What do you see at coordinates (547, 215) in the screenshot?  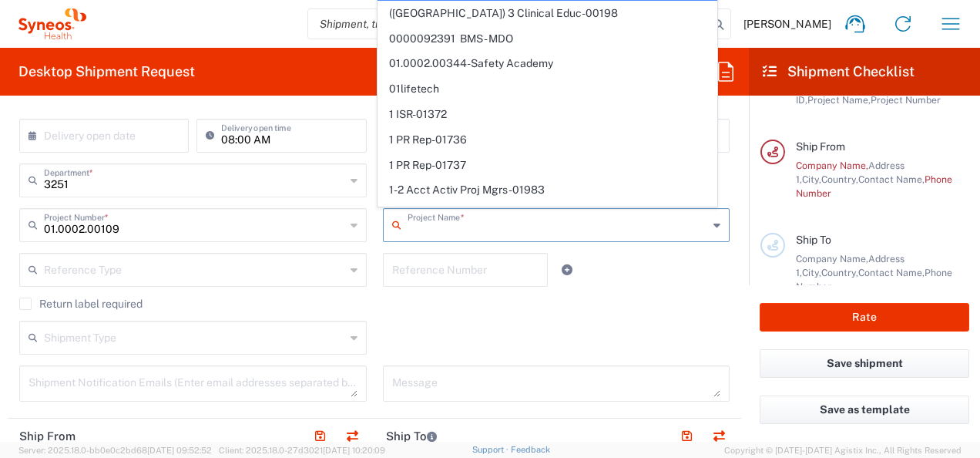 I see `span: 10 Person FRM Team for Z-01808` at bounding box center [547, 215].